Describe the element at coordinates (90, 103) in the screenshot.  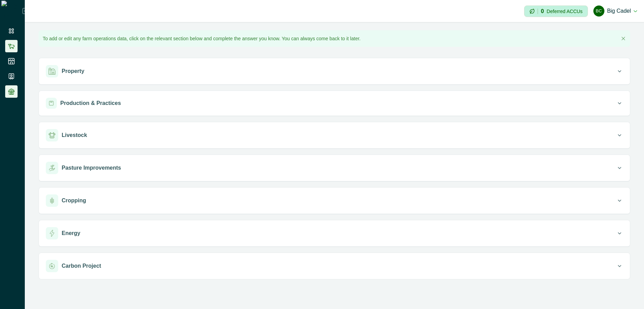
I see `p: Production & Practices` at that location.